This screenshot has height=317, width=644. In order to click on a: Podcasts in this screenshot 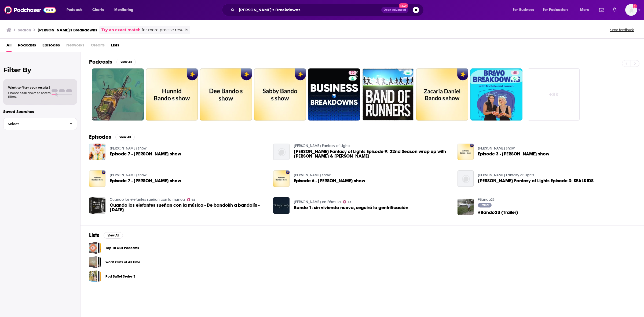, I will do `click(27, 46)`.